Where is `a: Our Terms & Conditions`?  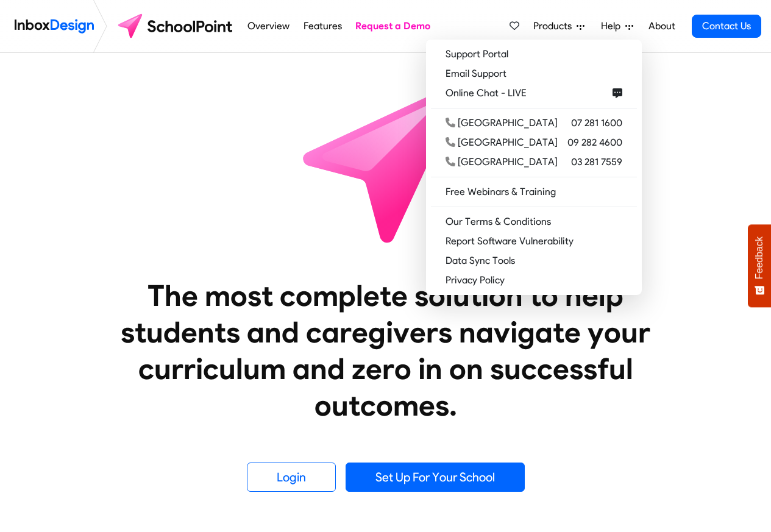
a: Our Terms & Conditions is located at coordinates (534, 222).